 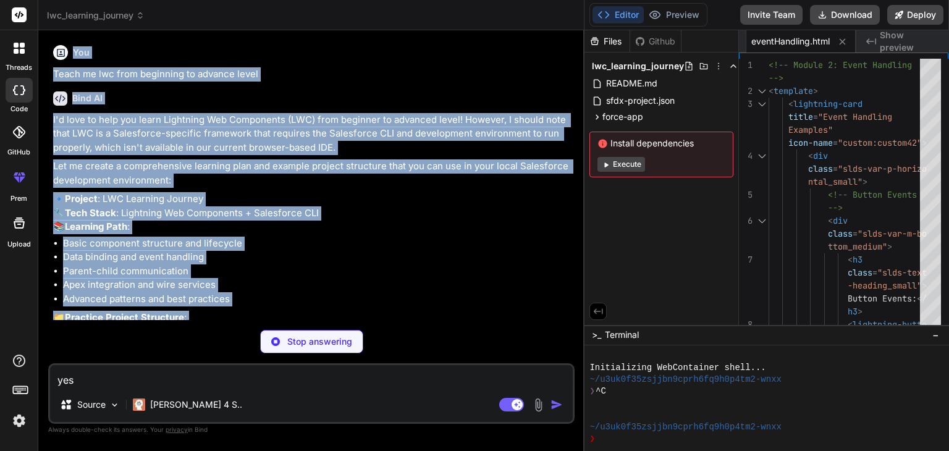 What do you see at coordinates (811, 143) in the screenshot?
I see `span: icon-name` at bounding box center [811, 143].